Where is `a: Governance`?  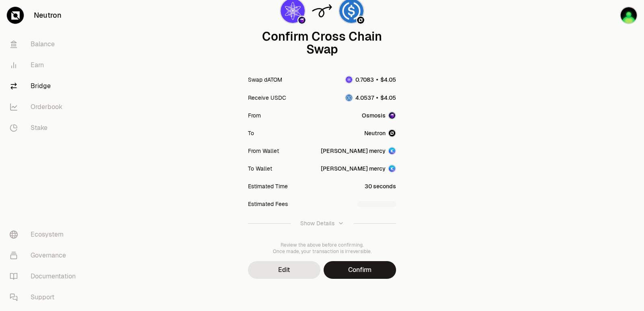
a: Governance is located at coordinates (45, 255).